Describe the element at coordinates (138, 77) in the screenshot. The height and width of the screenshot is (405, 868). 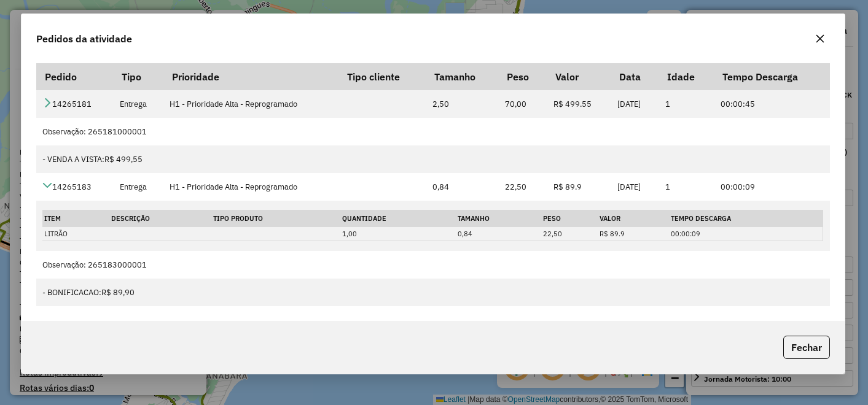
I see `th: Tipo` at that location.